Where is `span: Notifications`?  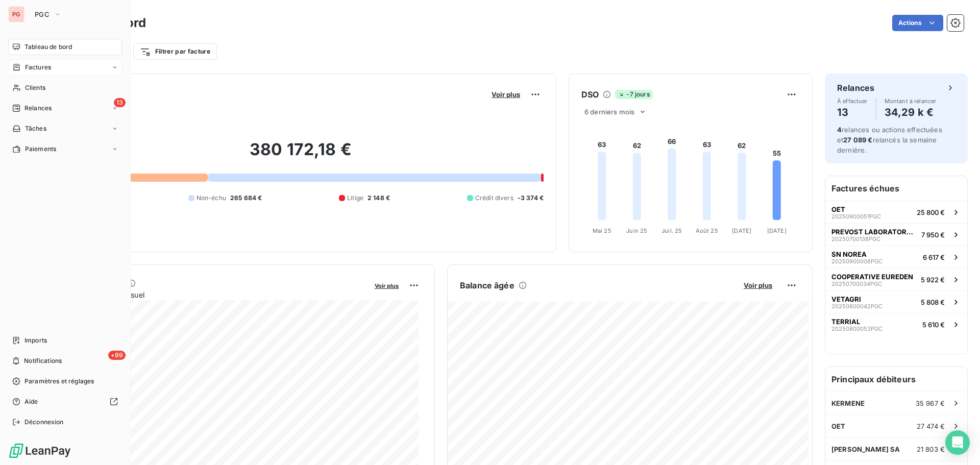 span: Notifications is located at coordinates (43, 361).